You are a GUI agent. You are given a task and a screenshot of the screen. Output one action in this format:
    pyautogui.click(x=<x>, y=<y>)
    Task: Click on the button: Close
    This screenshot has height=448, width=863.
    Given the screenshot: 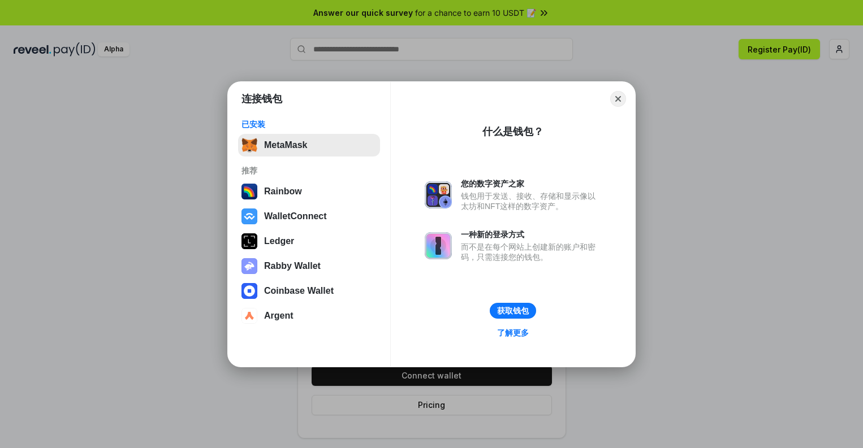 What is the action you would take?
    pyautogui.click(x=618, y=99)
    